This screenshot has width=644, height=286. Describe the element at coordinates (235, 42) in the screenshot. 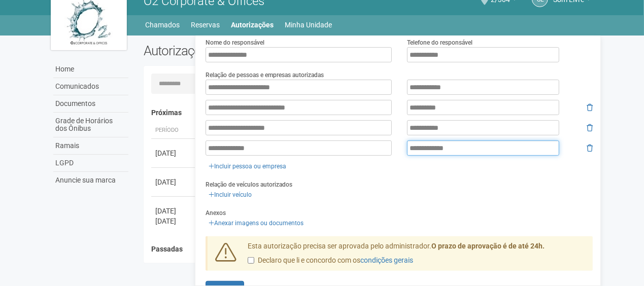

I see `label: Nome do responsável` at that location.